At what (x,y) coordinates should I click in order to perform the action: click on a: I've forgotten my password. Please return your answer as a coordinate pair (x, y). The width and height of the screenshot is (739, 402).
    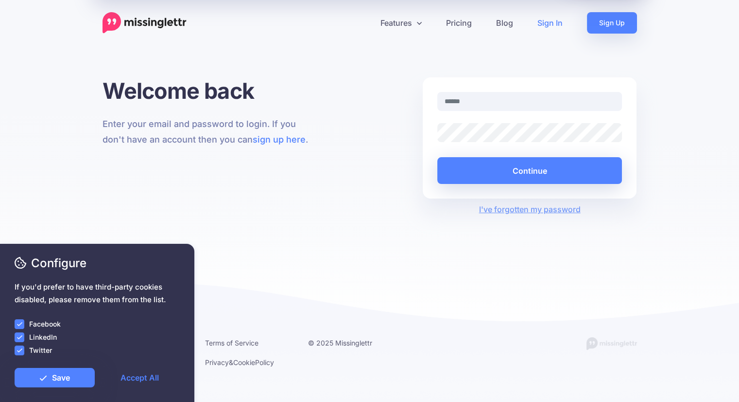
    Looking at the image, I should click on (530, 209).